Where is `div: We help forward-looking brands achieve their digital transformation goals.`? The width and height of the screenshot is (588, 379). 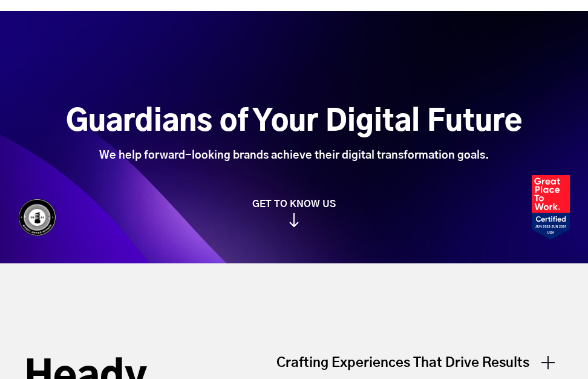
div: We help forward-looking brands achieve their digital transformation goals. is located at coordinates (294, 156).